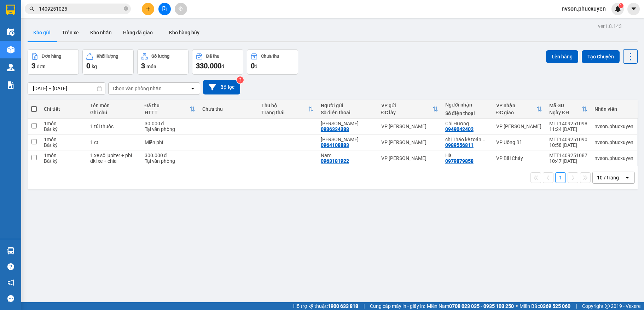 Image resolution: width=644 pixels, height=310 pixels. I want to click on div: 30.000 đ, so click(170, 124).